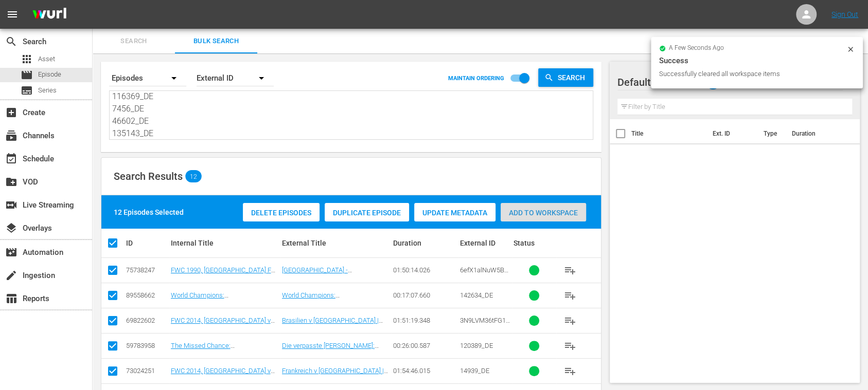 This screenshot has height=390, width=868. Describe the element at coordinates (12, 14) in the screenshot. I see `span: menu` at that location.